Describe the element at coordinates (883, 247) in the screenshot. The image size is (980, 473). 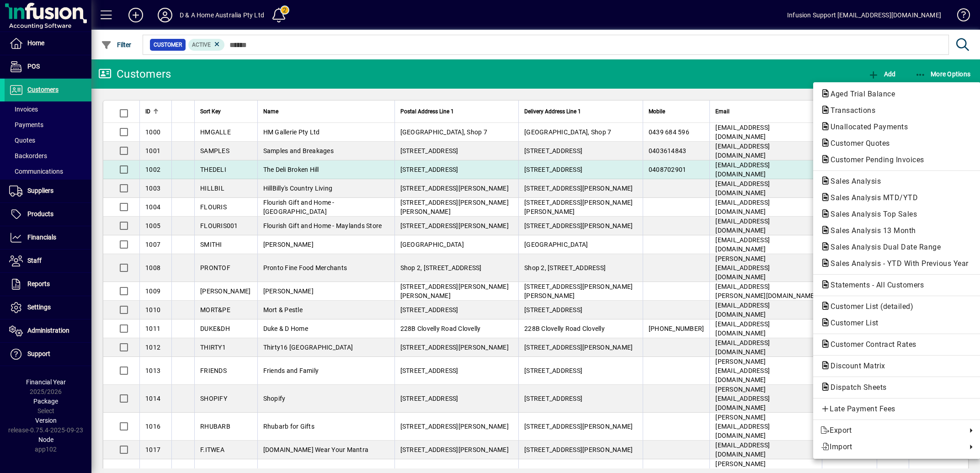
I see `span: Sales Analysis Dual Date Range` at that location.